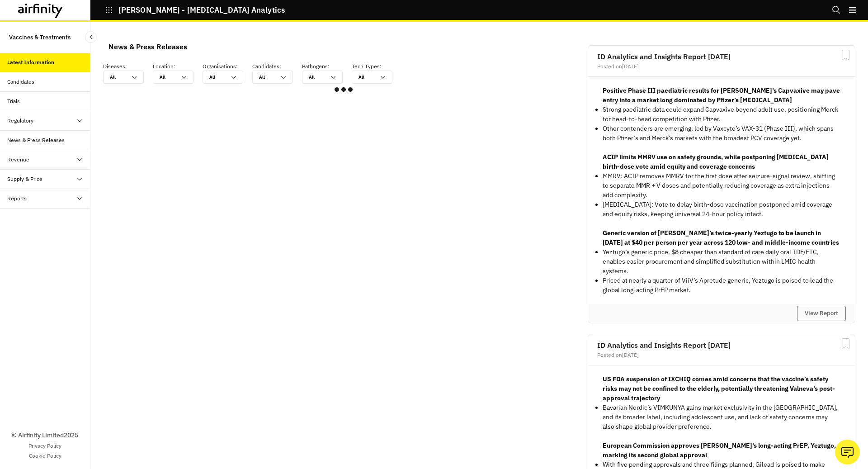  What do you see at coordinates (721, 133) in the screenshot?
I see `p: Other contenders are emerging, led by Vaxcyte’s VAX-31 (Phase III), which spans both Pfizer’s and...` at bounding box center [721, 133].